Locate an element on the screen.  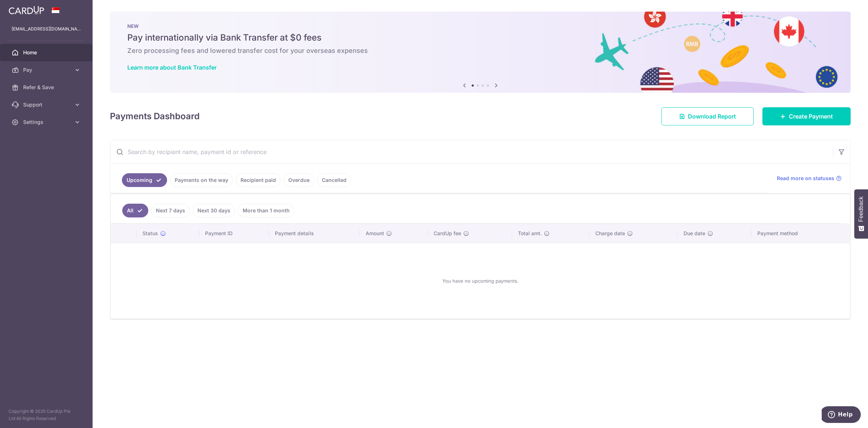
span: Download Report is located at coordinates (712, 116).